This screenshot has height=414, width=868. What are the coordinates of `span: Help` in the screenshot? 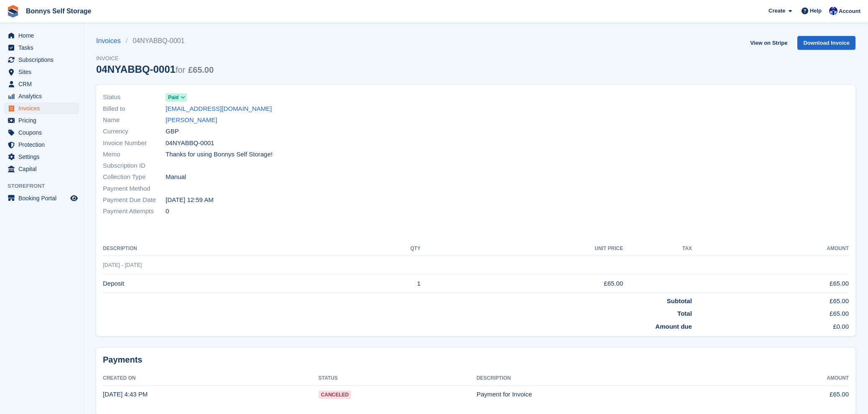 It's located at (815, 11).